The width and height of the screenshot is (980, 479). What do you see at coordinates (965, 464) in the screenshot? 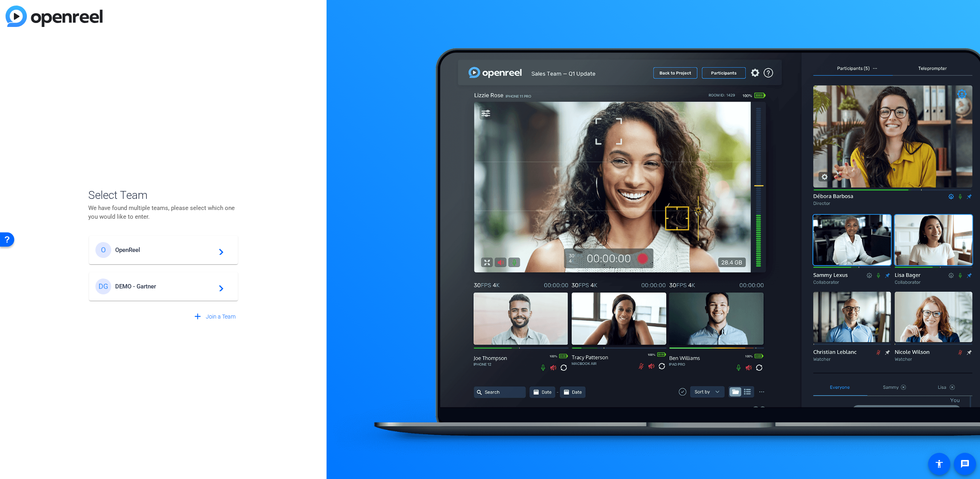
I see `mat-icon: message` at bounding box center [965, 464].